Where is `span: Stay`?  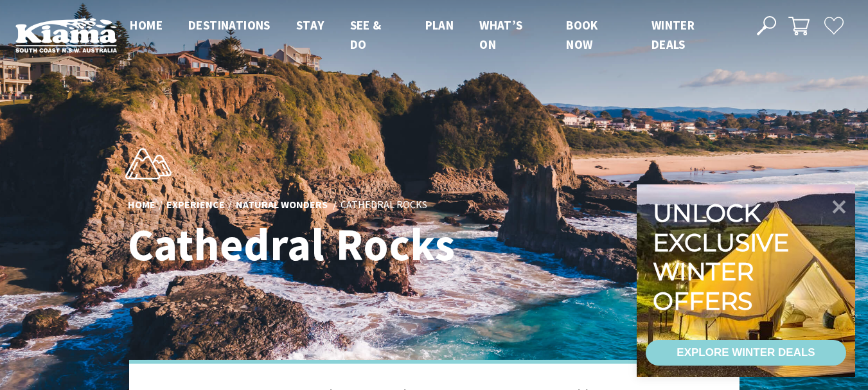
span: Stay is located at coordinates (310, 25).